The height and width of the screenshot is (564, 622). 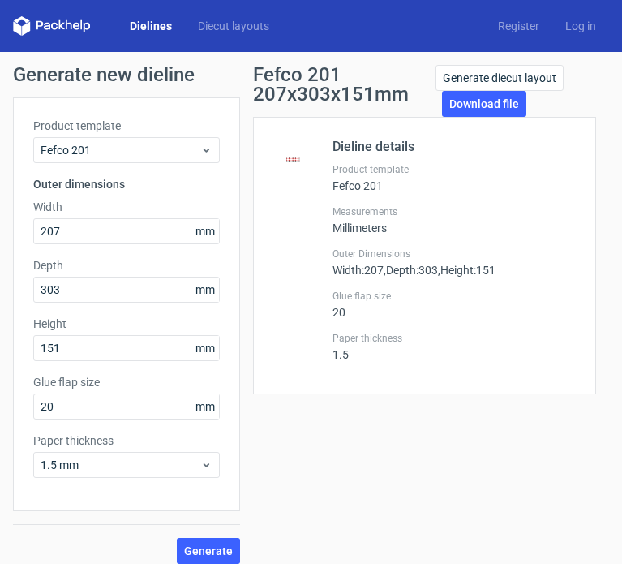 I want to click on div: Fefco 201, so click(x=454, y=178).